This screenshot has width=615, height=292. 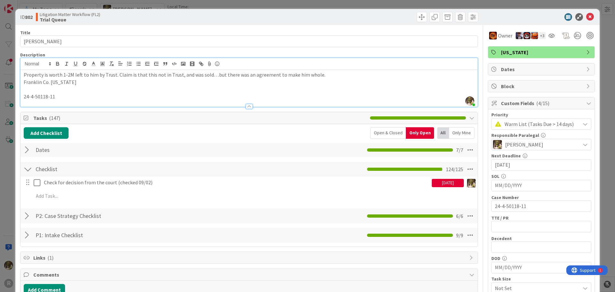 I want to click on span: 6 / 6, so click(x=460, y=216).